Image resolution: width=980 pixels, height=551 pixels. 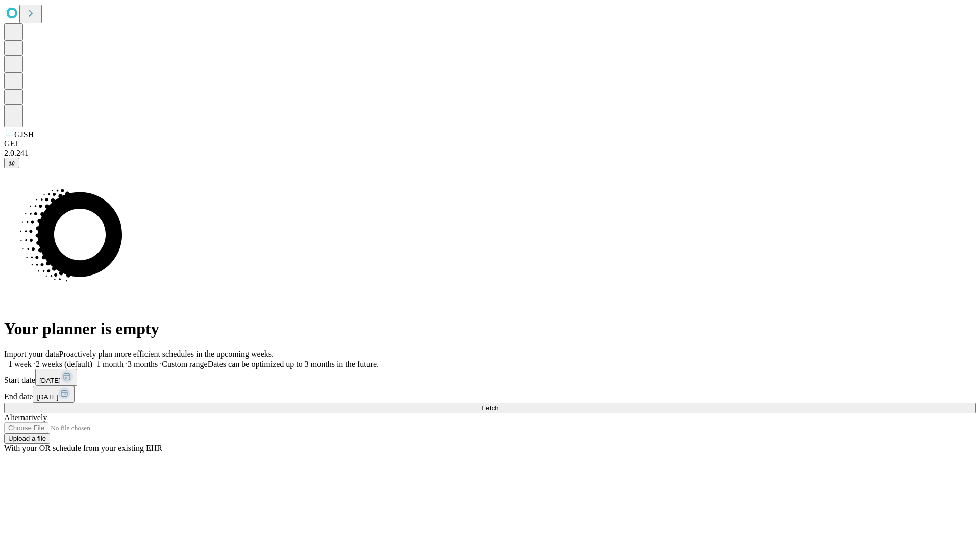 What do you see at coordinates (490, 377) in the screenshot?
I see `div: Start date` at bounding box center [490, 377].